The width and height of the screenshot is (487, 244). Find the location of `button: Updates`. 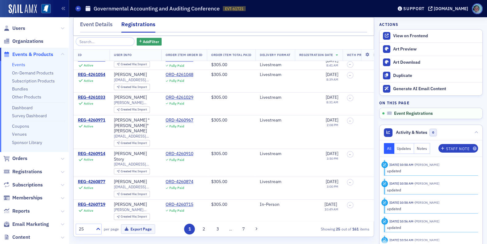

button: Updates is located at coordinates (404, 148).